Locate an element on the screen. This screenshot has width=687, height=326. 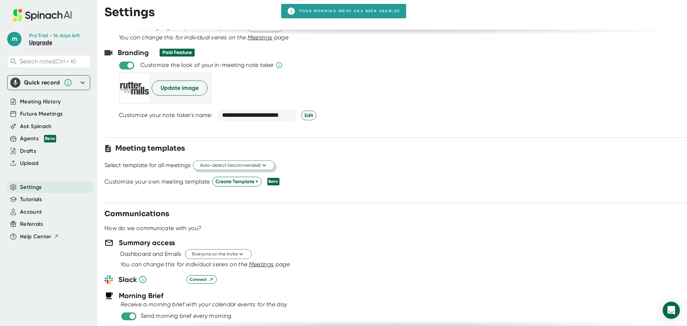
span: Create Template + is located at coordinates (237, 181).